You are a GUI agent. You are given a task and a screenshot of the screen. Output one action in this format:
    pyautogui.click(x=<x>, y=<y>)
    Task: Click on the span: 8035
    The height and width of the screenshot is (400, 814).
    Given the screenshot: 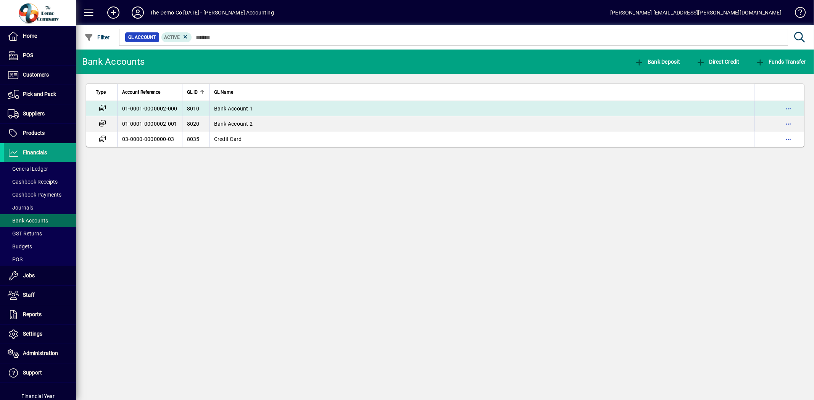 What is the action you would take?
    pyautogui.click(x=193, y=139)
    